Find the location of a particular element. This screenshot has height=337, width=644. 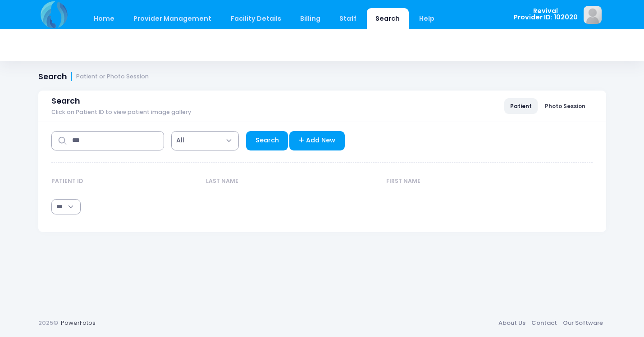

a: PowerFotos is located at coordinates (78, 323).